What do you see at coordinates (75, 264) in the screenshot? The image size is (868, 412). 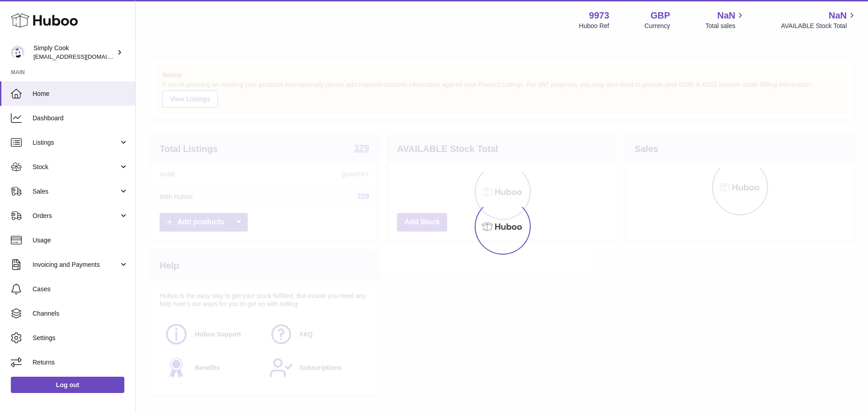 I see `span: Invoicing and Payments` at bounding box center [75, 264].